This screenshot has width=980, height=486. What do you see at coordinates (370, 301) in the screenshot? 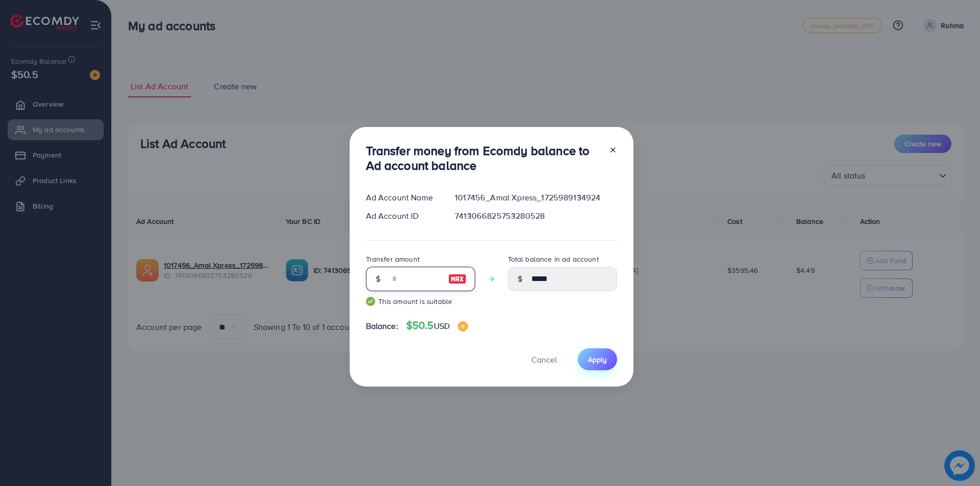
I see `img: guide` at bounding box center [370, 301].